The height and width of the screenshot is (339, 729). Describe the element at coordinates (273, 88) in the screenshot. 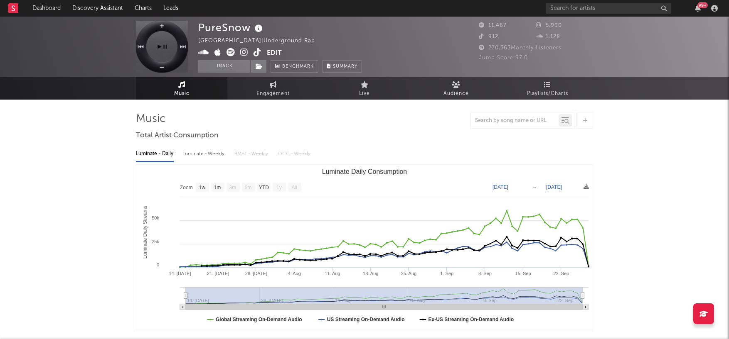

I see `a: Engagement` at that location.